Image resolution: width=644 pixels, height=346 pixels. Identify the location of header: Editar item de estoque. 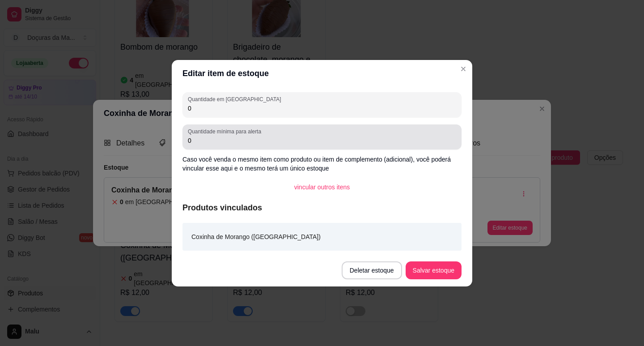
(322, 73).